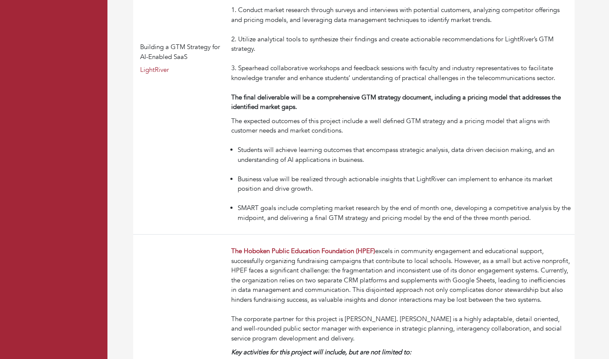 Image resolution: width=609 pixels, height=359 pixels. What do you see at coordinates (154, 70) in the screenshot?
I see `a: LightRiver` at bounding box center [154, 70].